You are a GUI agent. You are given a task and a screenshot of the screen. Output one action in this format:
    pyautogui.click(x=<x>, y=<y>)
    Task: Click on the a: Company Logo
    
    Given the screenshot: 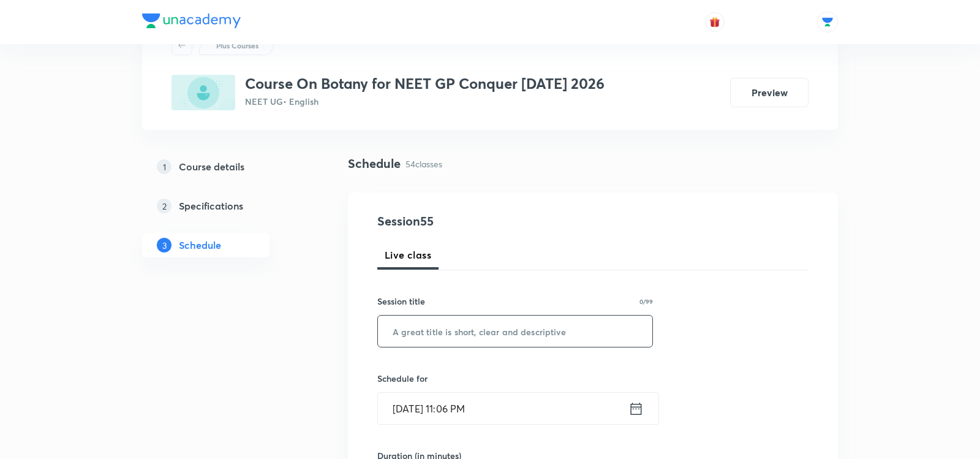 What is the action you would take?
    pyautogui.click(x=191, y=22)
    